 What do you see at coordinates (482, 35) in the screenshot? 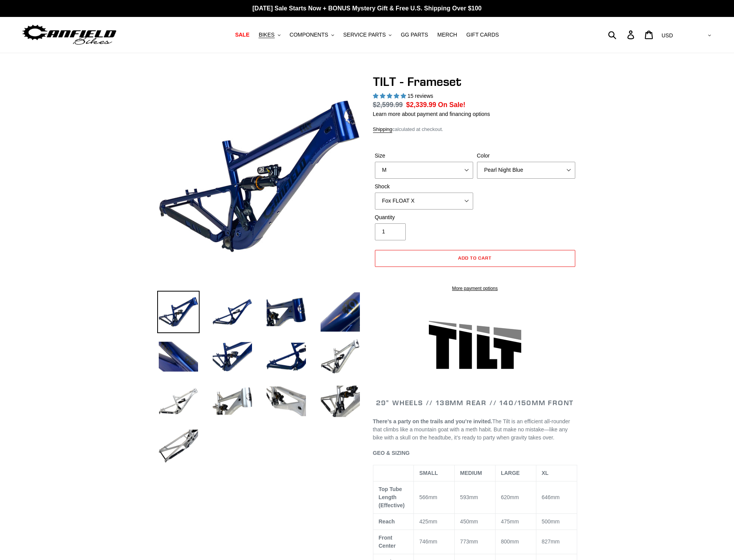
I see `a: GIFT CARDS` at bounding box center [482, 35].